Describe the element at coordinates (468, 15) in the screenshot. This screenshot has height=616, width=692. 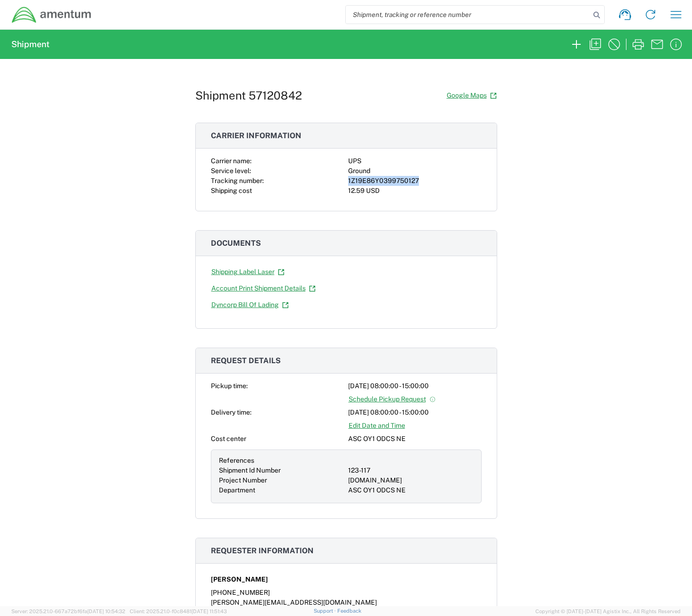
I see `input: Shipment, tracking or reference number` at that location.